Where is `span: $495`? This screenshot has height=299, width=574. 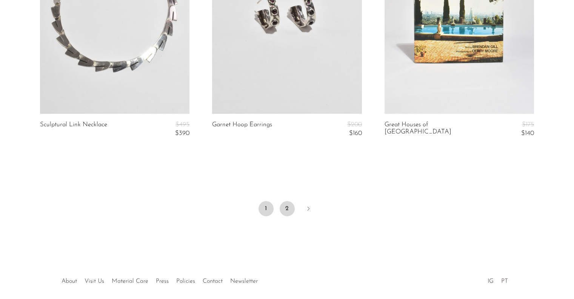 span: $495 is located at coordinates (182, 124).